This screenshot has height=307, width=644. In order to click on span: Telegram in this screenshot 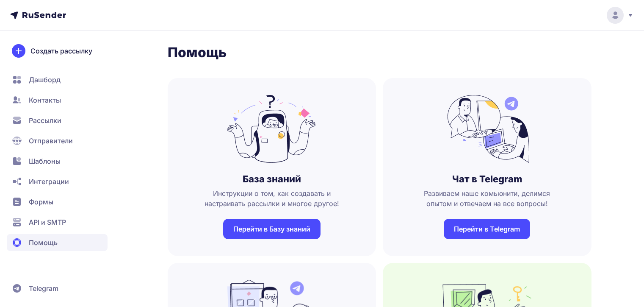, I will do `click(43, 288)`.